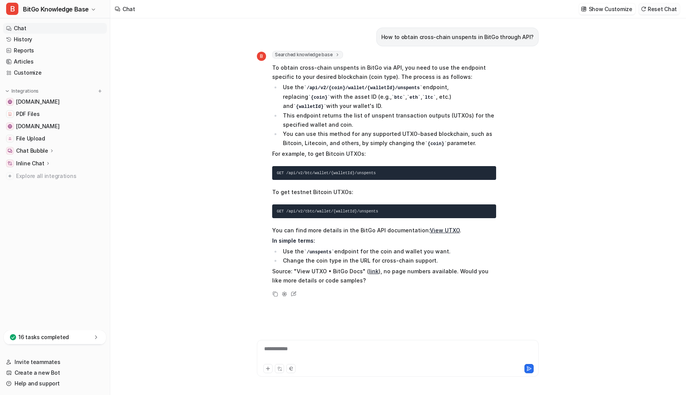  I want to click on img: explore all integrations, so click(10, 176).